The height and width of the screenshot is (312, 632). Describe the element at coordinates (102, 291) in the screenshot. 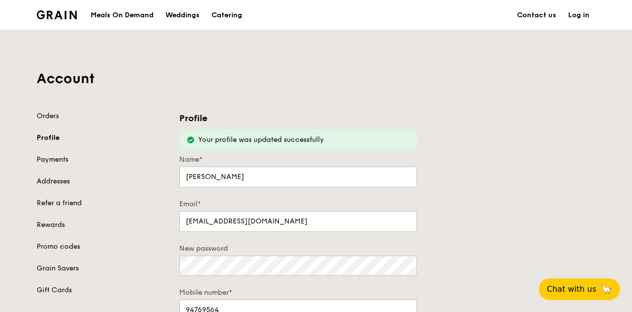

I see `a: Gift Cards` at that location.